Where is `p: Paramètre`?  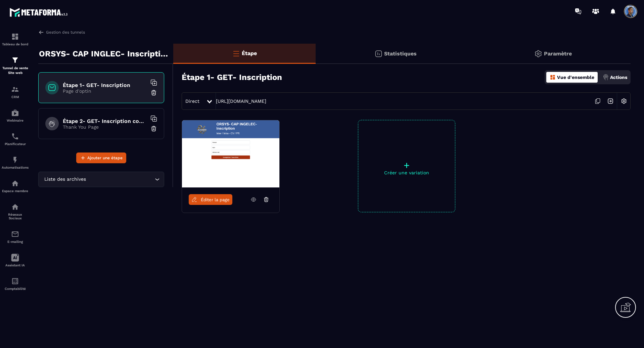 p: Paramètre is located at coordinates (558, 54).